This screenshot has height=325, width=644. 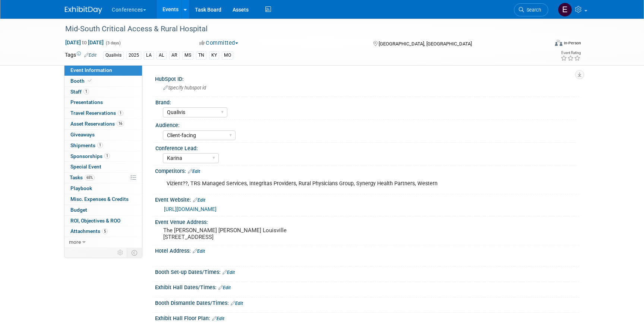 What do you see at coordinates (103, 189) in the screenshot?
I see `a: Playbook` at bounding box center [103, 189].